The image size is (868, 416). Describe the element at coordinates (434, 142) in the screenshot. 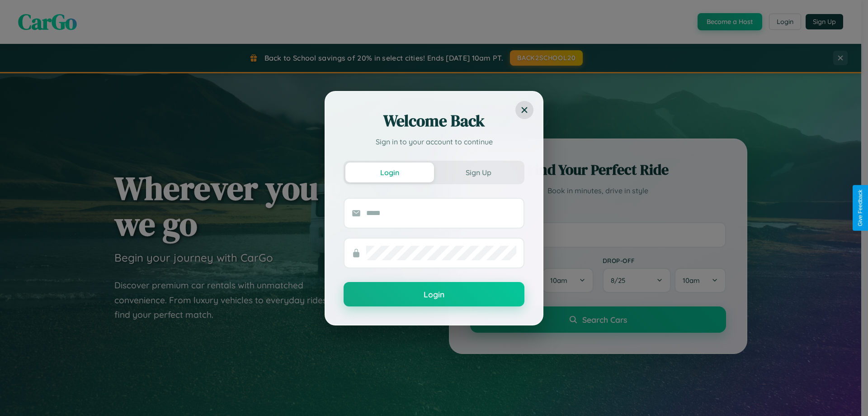

I see `p: Sign in to your account to continue` at that location.